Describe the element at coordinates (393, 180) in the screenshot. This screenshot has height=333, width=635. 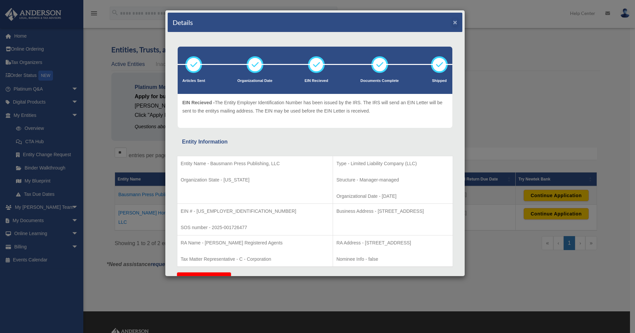
I see `p: Structure - Manager-managed` at that location.